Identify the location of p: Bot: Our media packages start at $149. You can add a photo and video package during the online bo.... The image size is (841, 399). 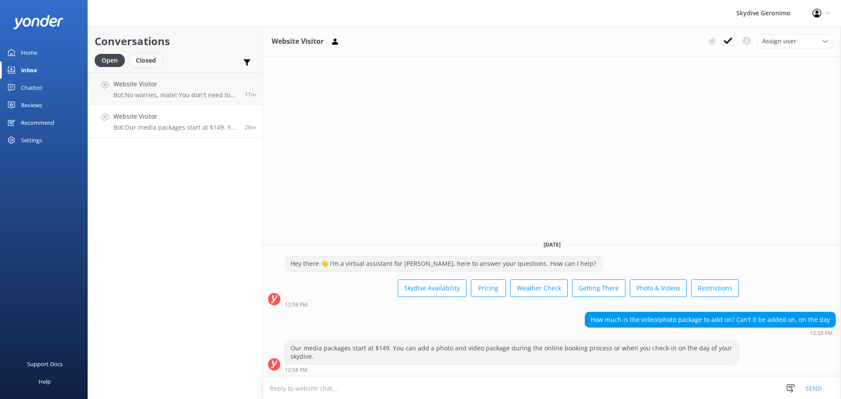
(176, 127).